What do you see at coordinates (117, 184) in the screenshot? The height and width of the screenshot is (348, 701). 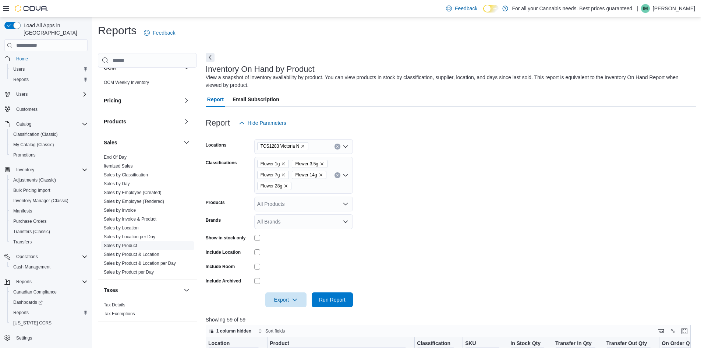 I see `a: Sales by Day` at bounding box center [117, 184].